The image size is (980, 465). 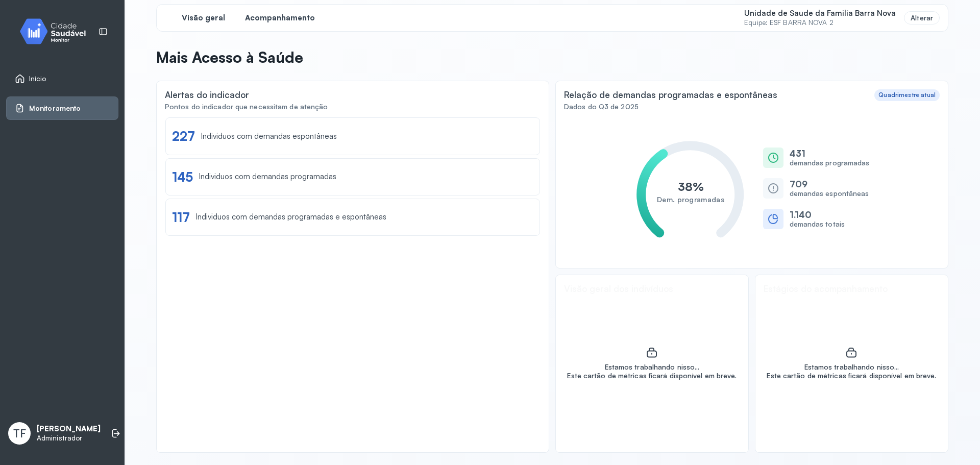 What do you see at coordinates (830, 183) in the screenshot?
I see `h6: 709` at bounding box center [830, 183].